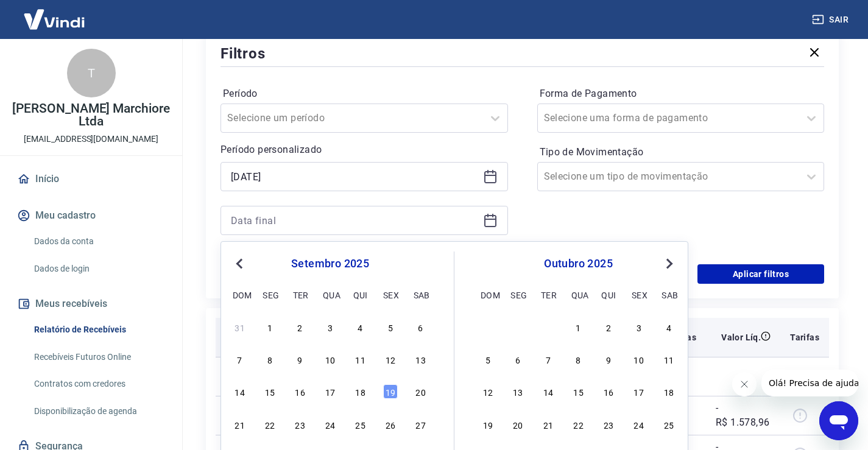  Describe the element at coordinates (548, 360) in the screenshot. I see `div: Choose terça-feira, 7 de outubro de 2025` at that location.